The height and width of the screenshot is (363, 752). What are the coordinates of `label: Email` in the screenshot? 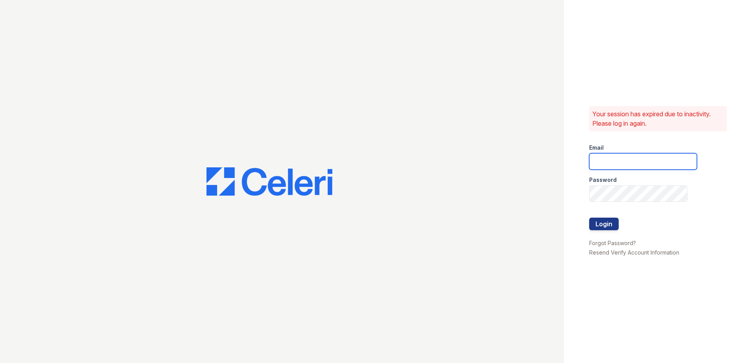 It's located at (596, 148).